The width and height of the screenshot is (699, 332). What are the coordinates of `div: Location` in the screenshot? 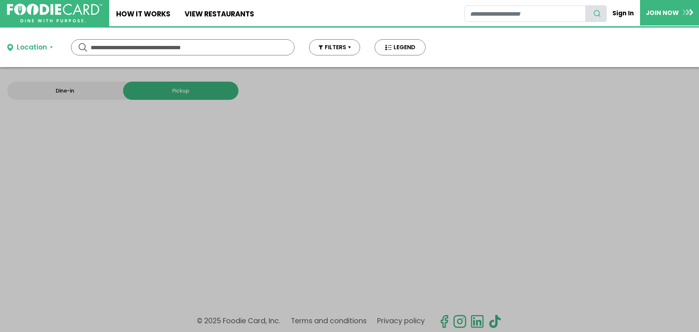 It's located at (32, 47).